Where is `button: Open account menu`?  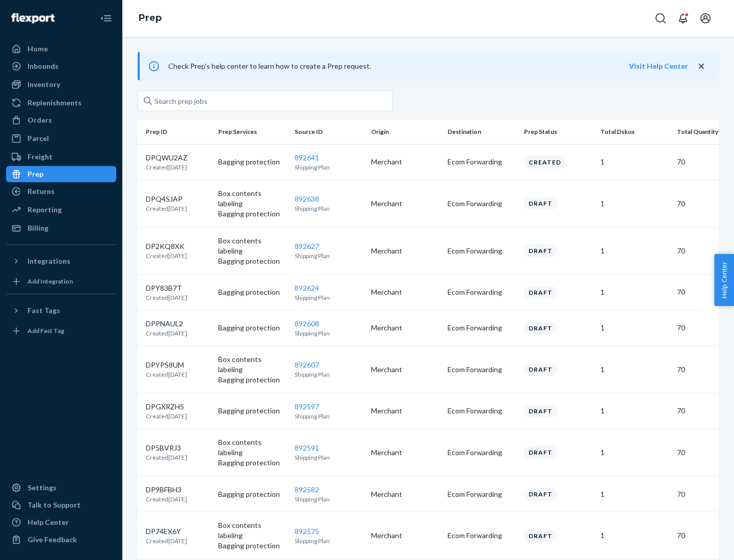 button: Open account menu is located at coordinates (705, 18).